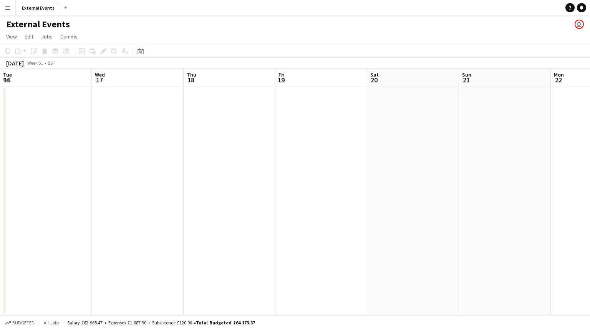 The image size is (590, 329). What do you see at coordinates (47, 37) in the screenshot?
I see `span: Jobs` at bounding box center [47, 37].